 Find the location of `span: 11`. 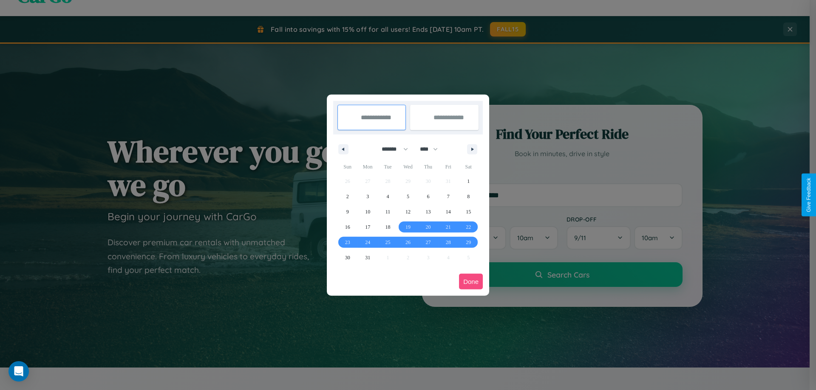

span: 11 is located at coordinates (388, 212).